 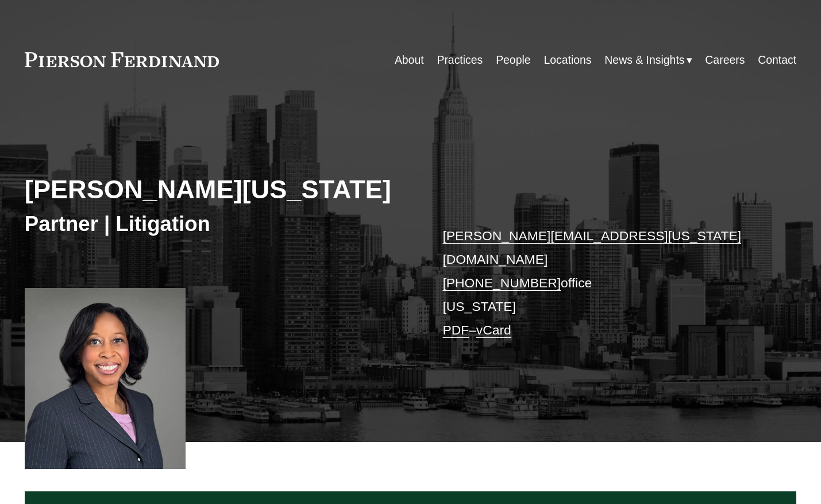 I want to click on a: vCard, so click(x=494, y=330).